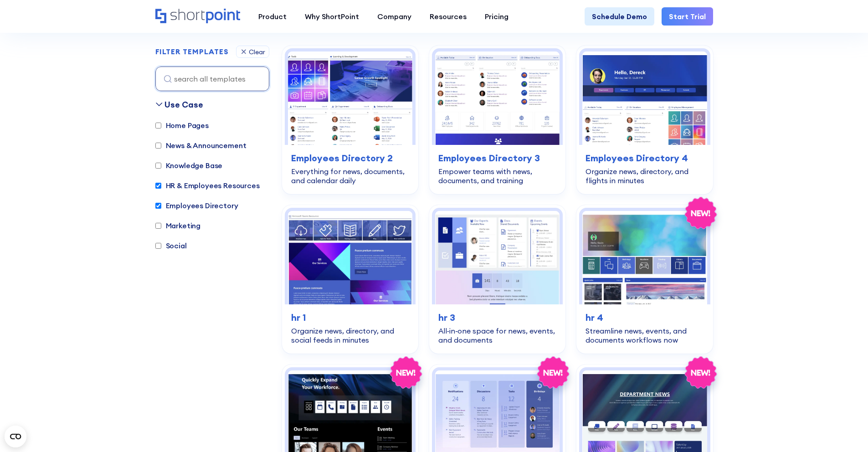  Describe the element at coordinates (394, 16) in the screenshot. I see `div: Company` at that location.